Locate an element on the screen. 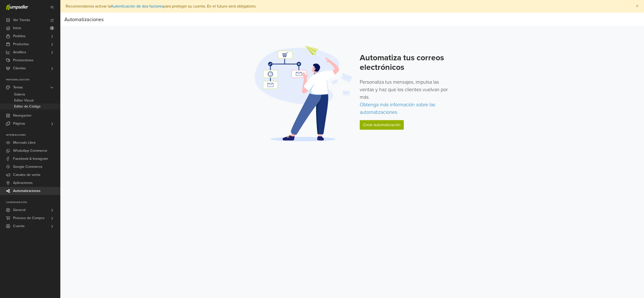  a: Autenticación de dos factores is located at coordinates (137, 6).